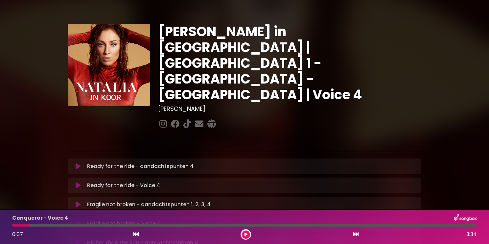 Image resolution: width=489 pixels, height=244 pixels. What do you see at coordinates (466, 218) in the screenshot?
I see `img: songbox-logo-white.png` at bounding box center [466, 218].